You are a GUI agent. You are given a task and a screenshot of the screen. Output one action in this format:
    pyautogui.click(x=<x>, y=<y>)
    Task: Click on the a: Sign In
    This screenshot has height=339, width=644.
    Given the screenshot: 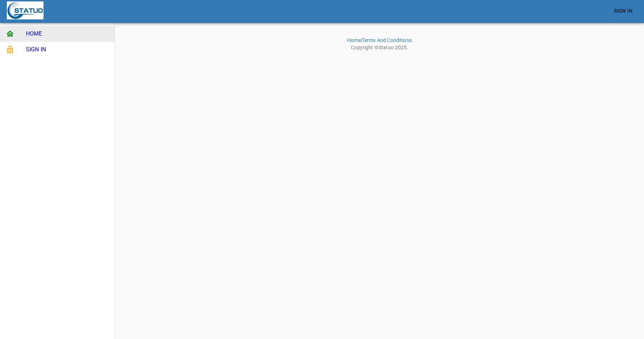 What is the action you would take?
    pyautogui.click(x=624, y=11)
    